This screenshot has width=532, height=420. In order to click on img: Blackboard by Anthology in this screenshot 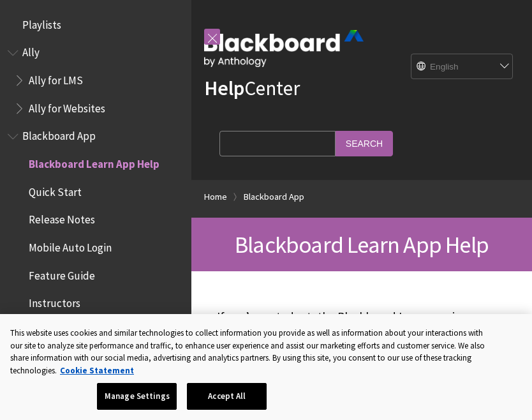, I will do `click(284, 48)`.